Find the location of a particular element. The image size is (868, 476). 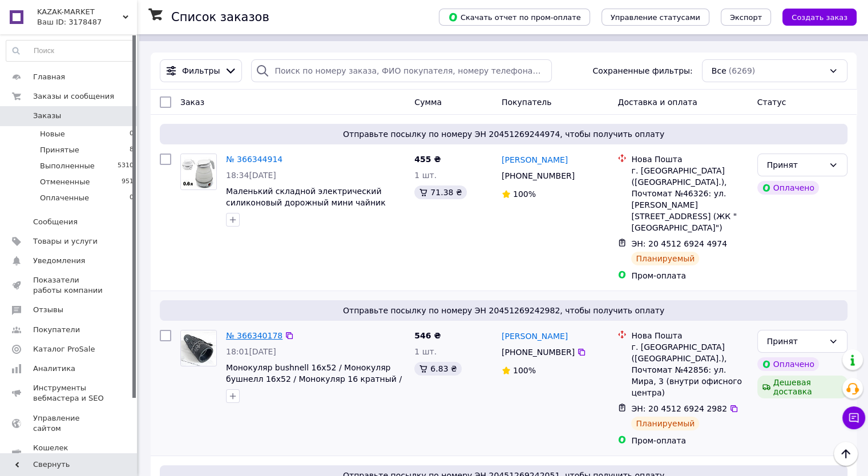

span: ЭН: 20 4512 6924 4974 is located at coordinates (680, 243).